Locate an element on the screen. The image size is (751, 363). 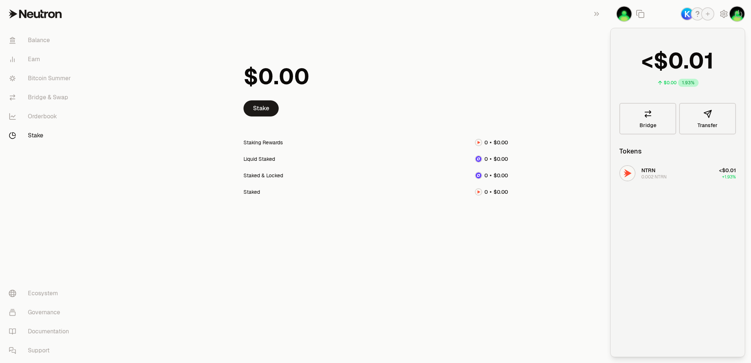
div: Liquid Staked is located at coordinates (259, 159).